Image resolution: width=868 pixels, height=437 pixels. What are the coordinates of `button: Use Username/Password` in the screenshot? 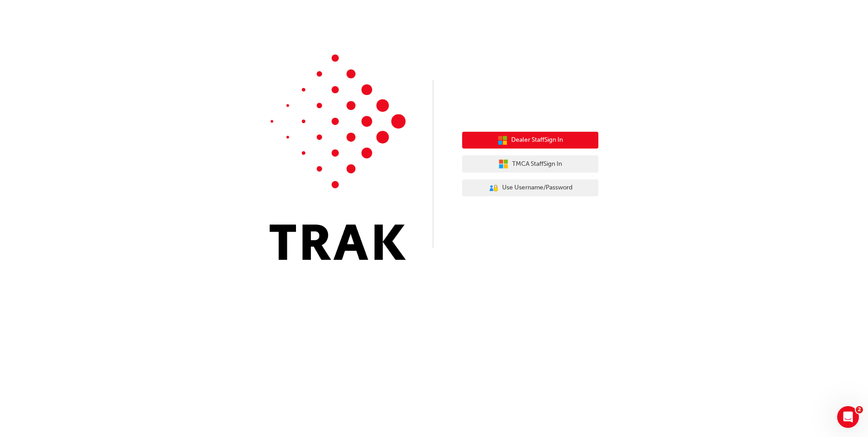 It's located at (530, 188).